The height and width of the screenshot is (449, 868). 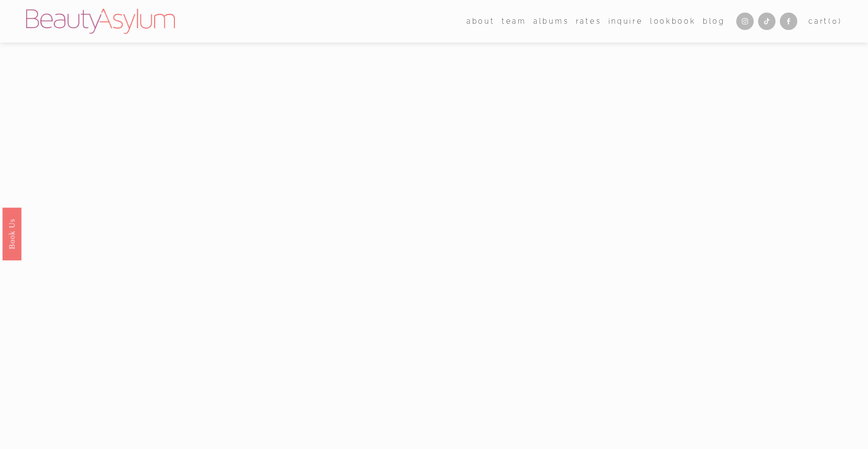 What do you see at coordinates (626, 21) in the screenshot?
I see `a: Inquire` at bounding box center [626, 21].